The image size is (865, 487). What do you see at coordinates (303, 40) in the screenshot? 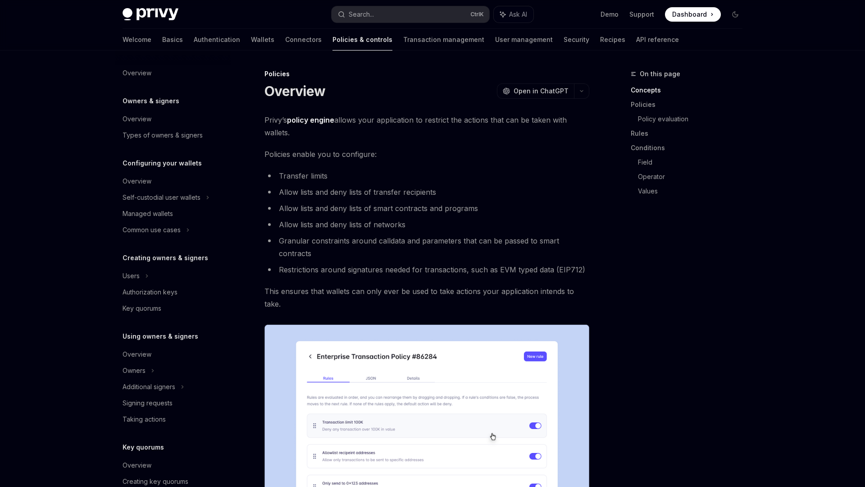
I see `a: Connectors` at bounding box center [303, 40].